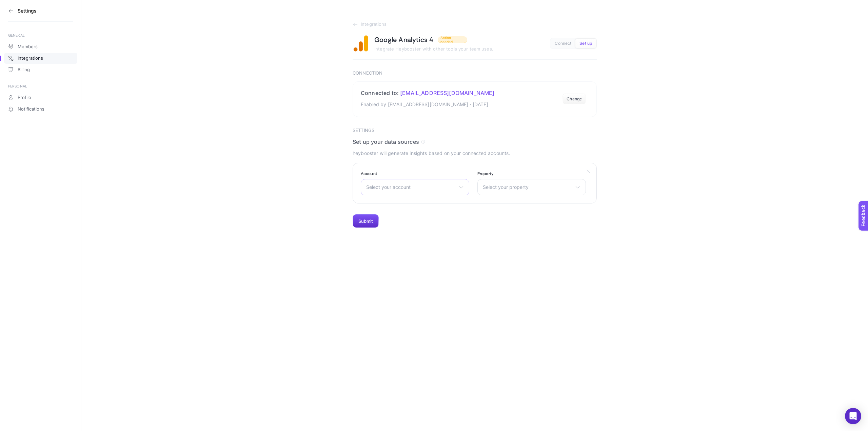 This screenshot has height=431, width=868. Describe the element at coordinates (475, 73) in the screenshot. I see `h3: Connection` at that location.